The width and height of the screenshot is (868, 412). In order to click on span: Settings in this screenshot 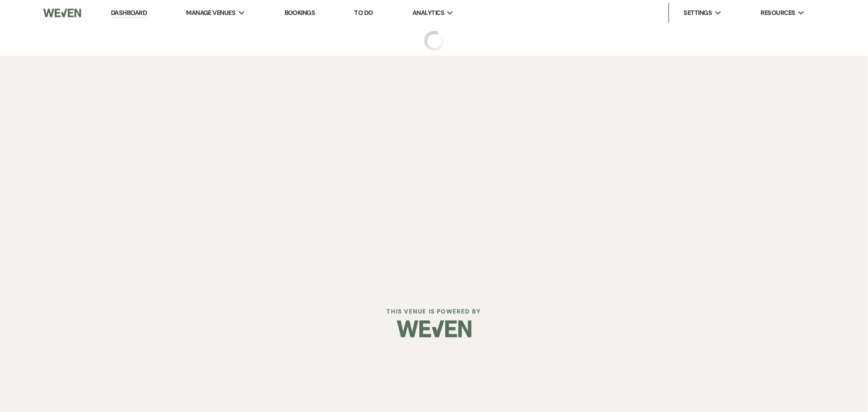, I will do `click(698, 13)`.